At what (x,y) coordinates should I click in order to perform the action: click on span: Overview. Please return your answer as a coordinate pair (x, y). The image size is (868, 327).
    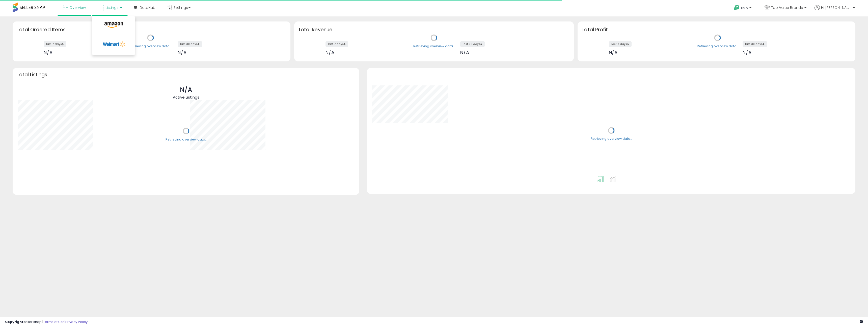
    Looking at the image, I should click on (77, 8).